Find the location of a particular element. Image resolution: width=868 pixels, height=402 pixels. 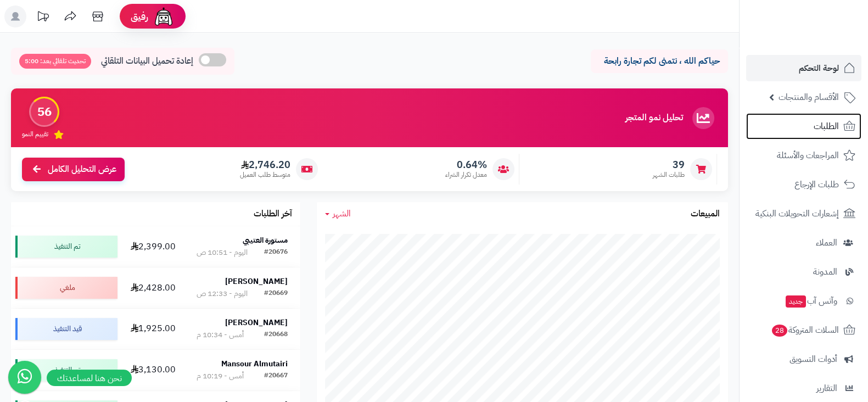

h3: آخر الطلبات is located at coordinates (273, 214).